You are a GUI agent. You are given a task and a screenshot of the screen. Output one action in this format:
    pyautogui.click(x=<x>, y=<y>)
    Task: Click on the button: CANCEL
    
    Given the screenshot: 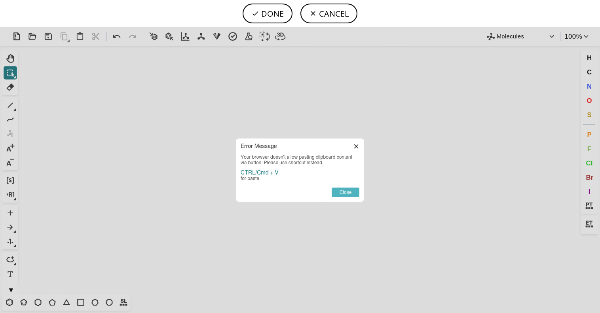 What is the action you would take?
    pyautogui.click(x=329, y=13)
    